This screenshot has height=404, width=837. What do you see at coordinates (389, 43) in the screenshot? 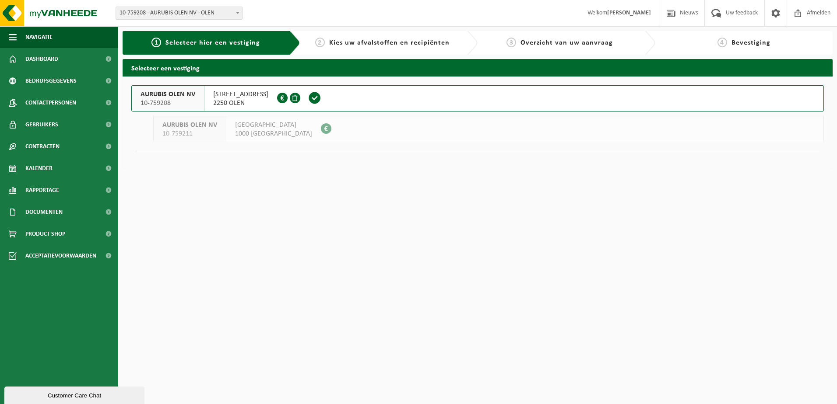
I see `span: Kies uw afvalstoffen en recipiënten` at bounding box center [389, 43].